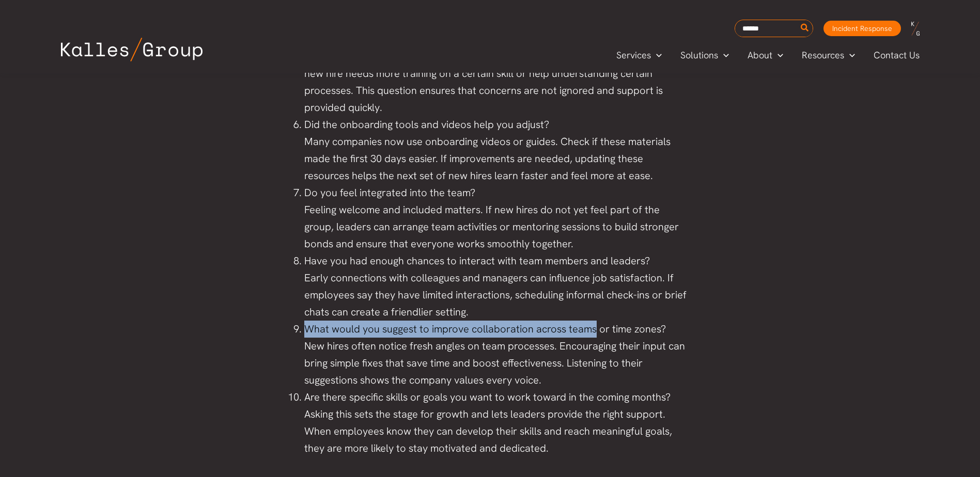 This screenshot has height=477, width=980. Describe the element at coordinates (705, 55) in the screenshot. I see `a: SolutionsMenu Toggle` at that location.